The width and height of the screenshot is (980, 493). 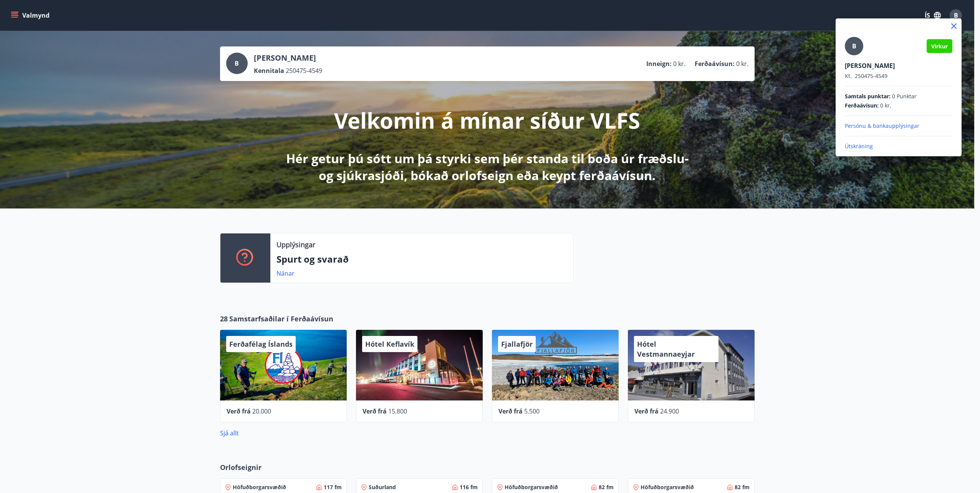 What do you see at coordinates (905, 96) in the screenshot?
I see `span: 0 Punktar` at bounding box center [905, 96].